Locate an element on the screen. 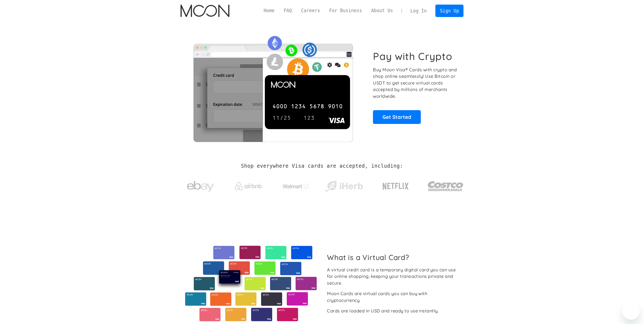 Image resolution: width=644 pixels, height=324 pixels. img: ebay is located at coordinates (200, 187).